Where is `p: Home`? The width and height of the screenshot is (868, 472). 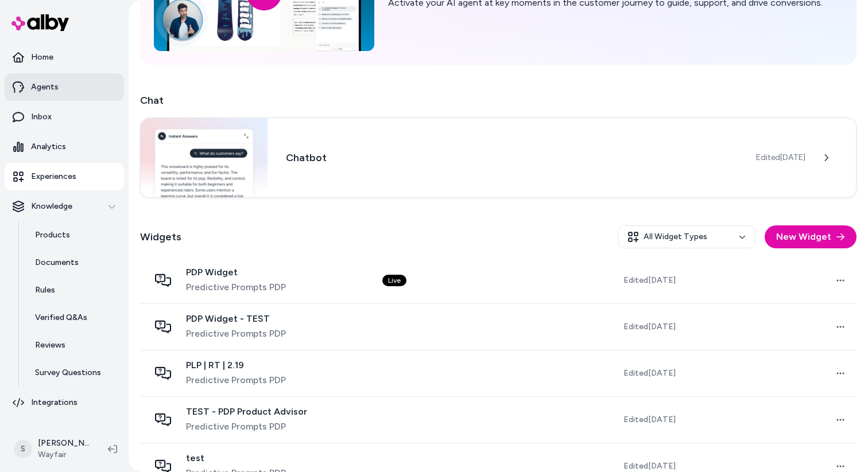 p: Home is located at coordinates (42, 57).